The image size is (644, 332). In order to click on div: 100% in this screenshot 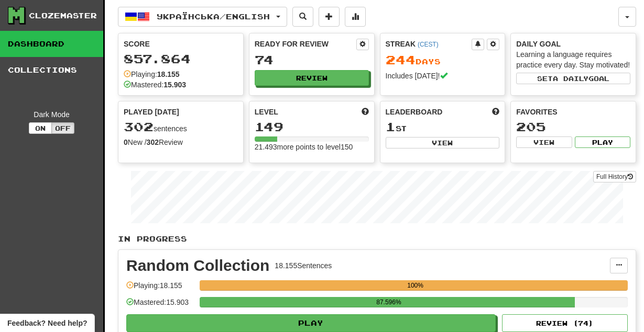, I will do `click(415, 286)`.